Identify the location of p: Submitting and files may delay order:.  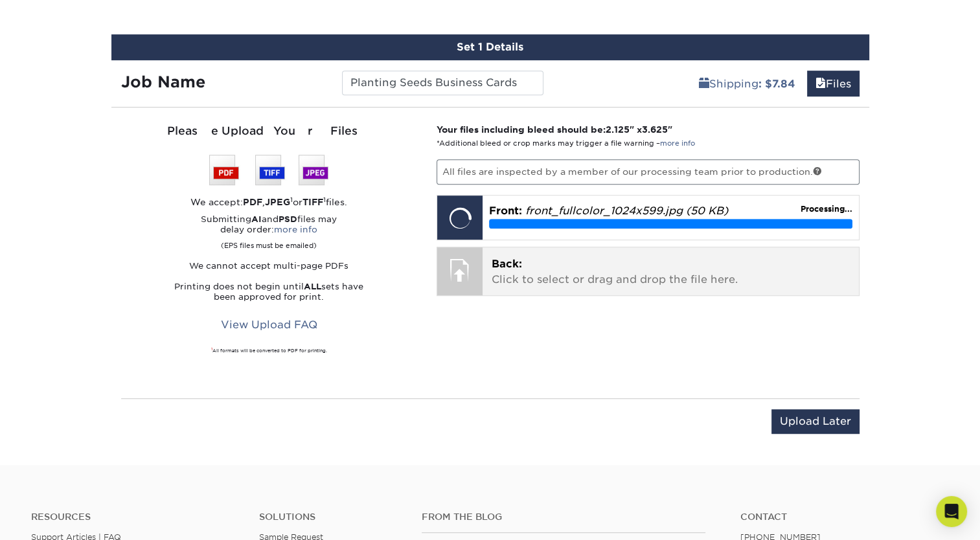
(270, 232).